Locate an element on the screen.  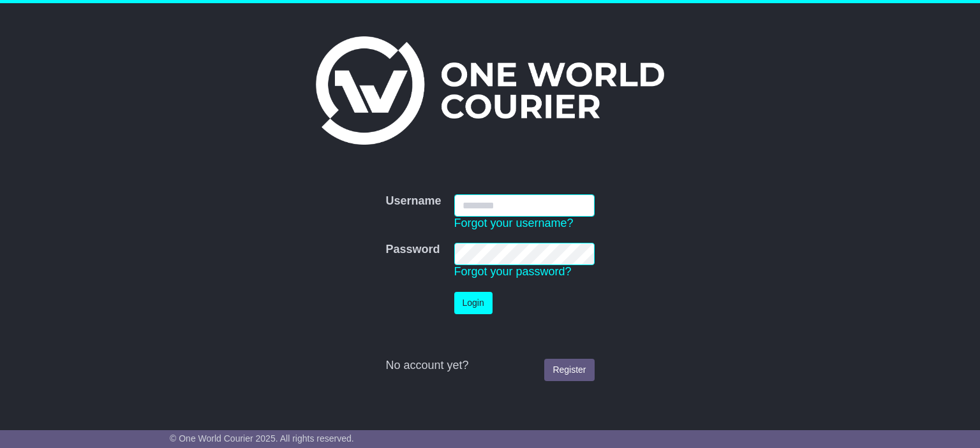
div: No account yet? is located at coordinates (489, 366).